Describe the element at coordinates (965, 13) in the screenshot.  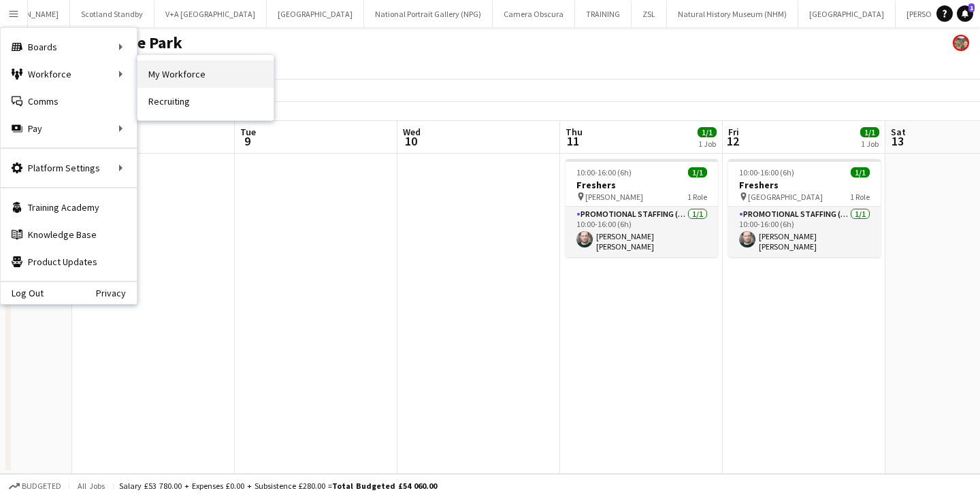
I see `a: 1` at that location.